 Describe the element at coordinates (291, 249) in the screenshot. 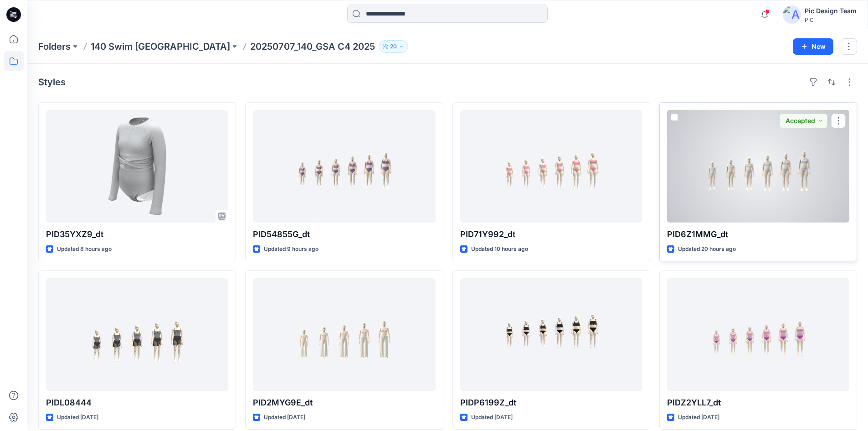

I see `p: Updated 9 hours ago` at that location.